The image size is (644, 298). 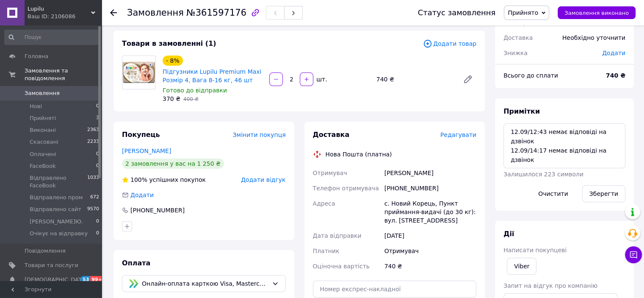 What do you see at coordinates (63, 75) in the screenshot?
I see `span: Замовлення та повідомлення` at bounding box center [63, 75].